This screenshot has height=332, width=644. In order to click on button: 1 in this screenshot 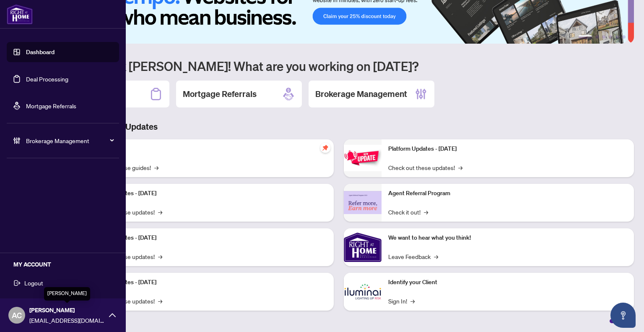, I will do `click(586, 37)`.